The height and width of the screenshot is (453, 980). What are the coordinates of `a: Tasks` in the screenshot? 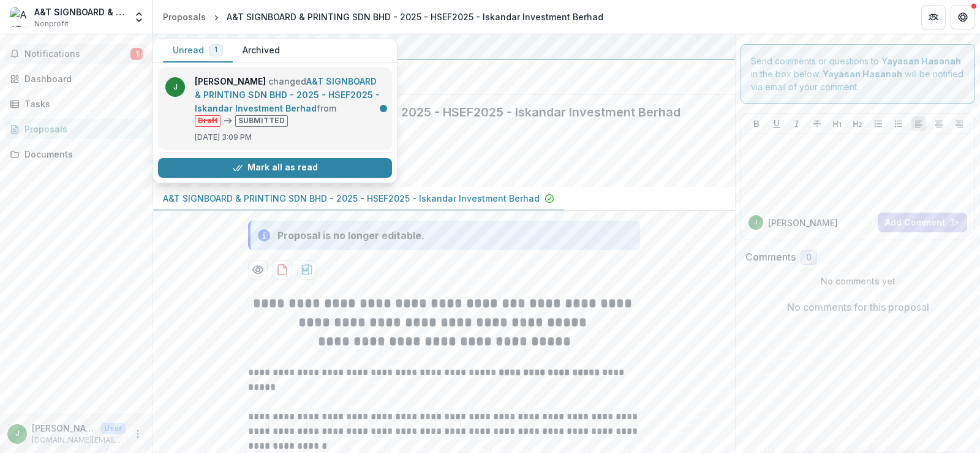 It's located at (76, 104).